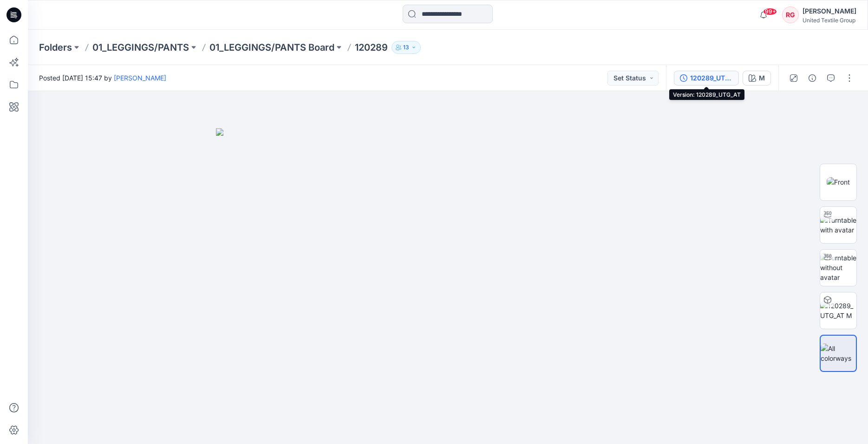 Image resolution: width=868 pixels, height=444 pixels. Describe the element at coordinates (406, 47) in the screenshot. I see `p: 13` at that location.